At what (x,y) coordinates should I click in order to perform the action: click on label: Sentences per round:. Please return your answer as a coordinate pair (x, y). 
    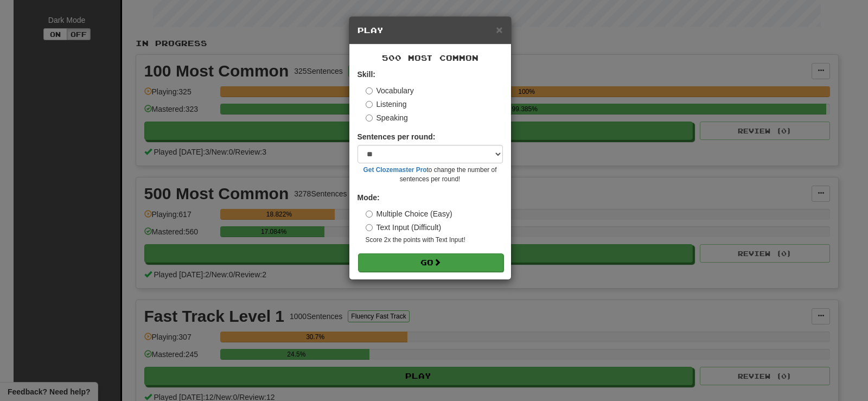
    Looking at the image, I should click on (397, 137).